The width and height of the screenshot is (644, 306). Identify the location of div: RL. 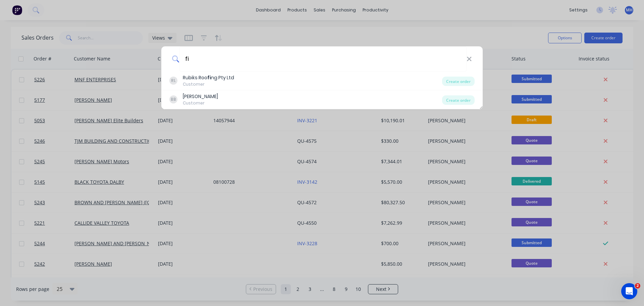
(173, 80).